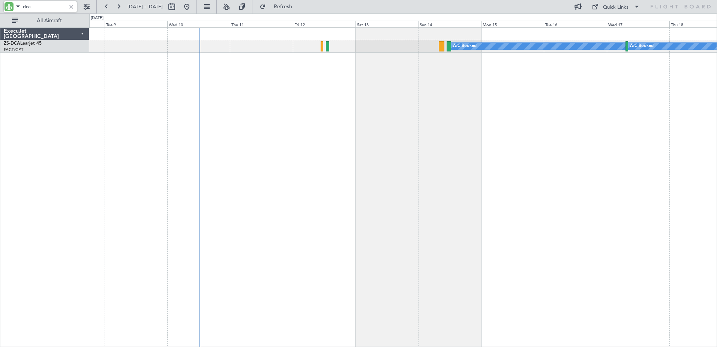  Describe the element at coordinates (450, 24) in the screenshot. I see `div: Sun 14` at that location.